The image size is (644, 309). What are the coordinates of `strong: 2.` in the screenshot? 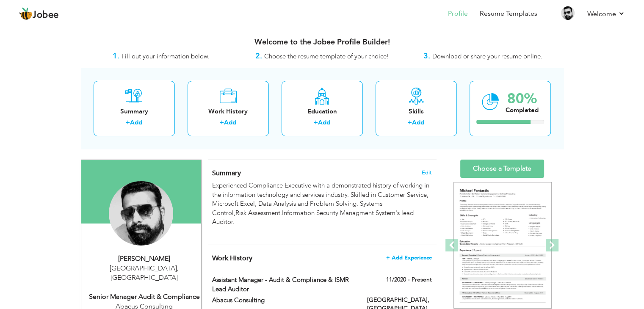 It's located at (259, 56).